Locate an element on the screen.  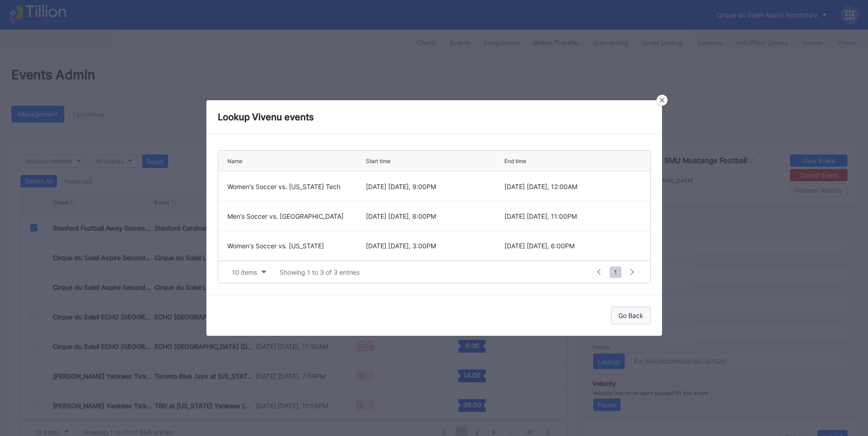
div: Lookup Vivenu events is located at coordinates (434, 118).